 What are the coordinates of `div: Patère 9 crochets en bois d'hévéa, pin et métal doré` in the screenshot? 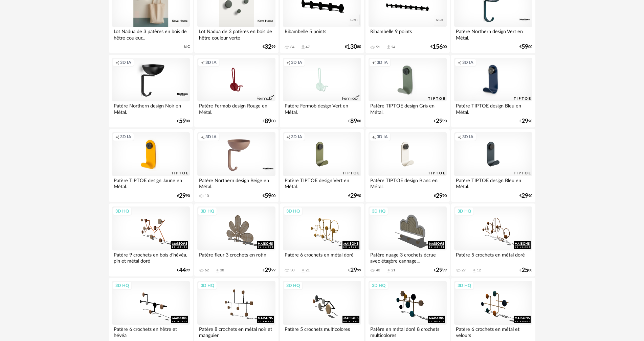 It's located at (151, 258).